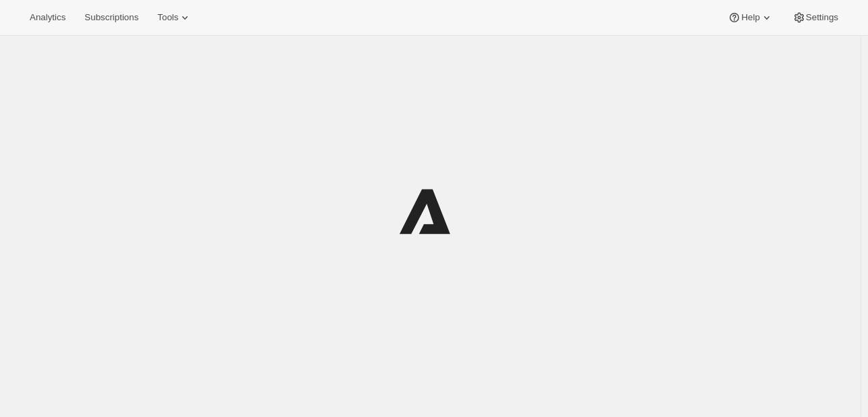 This screenshot has width=868, height=417. What do you see at coordinates (822, 17) in the screenshot?
I see `span: Settings` at bounding box center [822, 17].